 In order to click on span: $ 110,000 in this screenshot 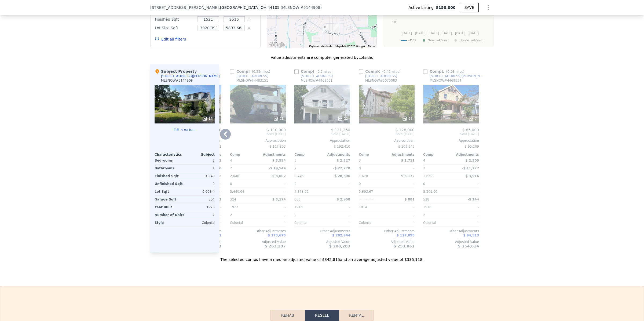, I will do `click(276, 130)`.